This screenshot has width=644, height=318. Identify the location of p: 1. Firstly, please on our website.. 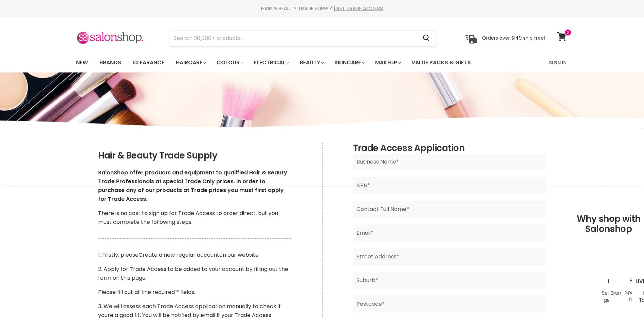
(195, 256).